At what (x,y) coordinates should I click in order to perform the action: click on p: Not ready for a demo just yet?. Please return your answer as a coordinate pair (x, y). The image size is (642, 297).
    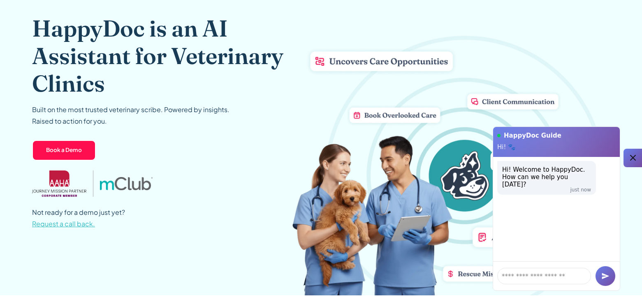
    Looking at the image, I should click on (79, 218).